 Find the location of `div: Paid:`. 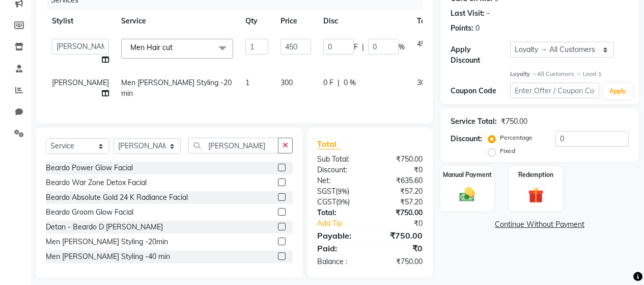

div: Paid: is located at coordinates (340, 248).